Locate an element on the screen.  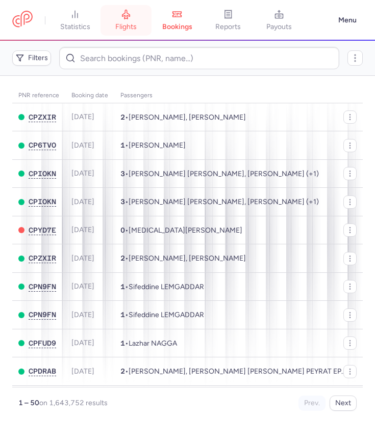
span: on 1,643,752 results is located at coordinates (73, 403).